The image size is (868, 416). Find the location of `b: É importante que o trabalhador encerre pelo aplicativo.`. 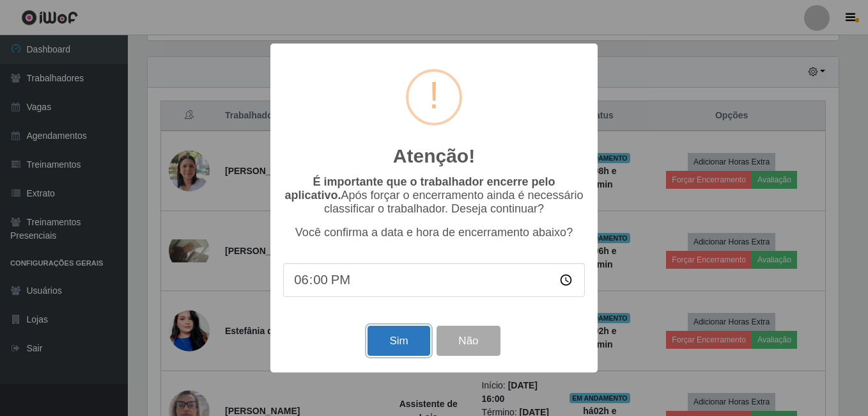

b: É importante que o trabalhador encerre pelo aplicativo. is located at coordinates (420, 188).